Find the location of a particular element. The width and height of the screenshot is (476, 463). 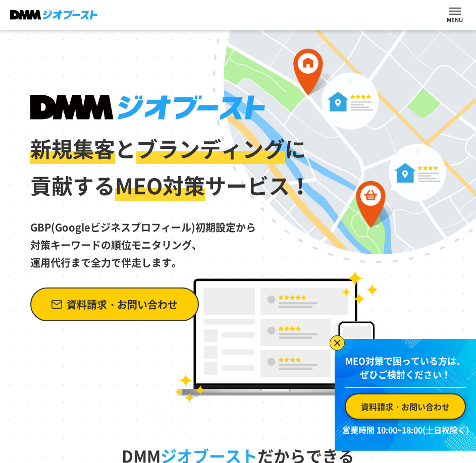

span: ブランディング is located at coordinates (211, 149).